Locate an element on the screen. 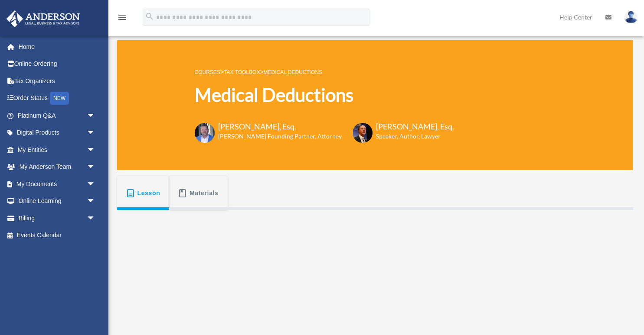 This screenshot has width=644, height=335. a: COURSES is located at coordinates (207, 72).